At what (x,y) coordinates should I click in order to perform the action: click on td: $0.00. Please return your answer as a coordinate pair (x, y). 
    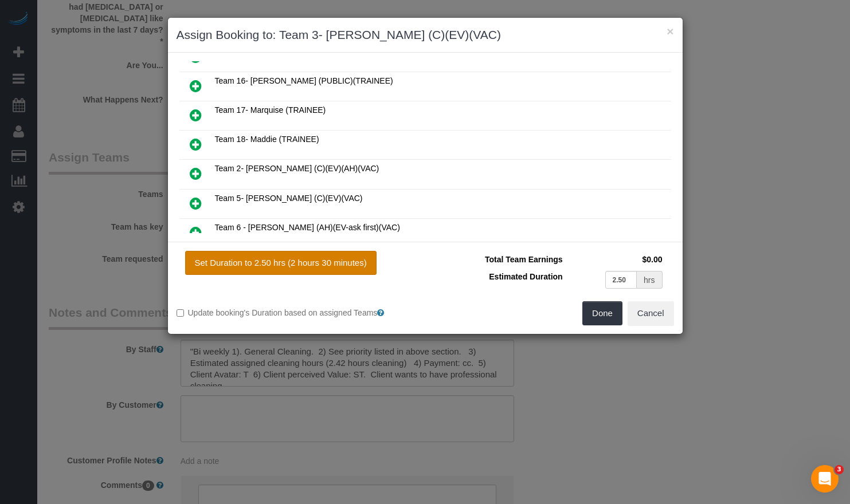
    Looking at the image, I should click on (616, 260).